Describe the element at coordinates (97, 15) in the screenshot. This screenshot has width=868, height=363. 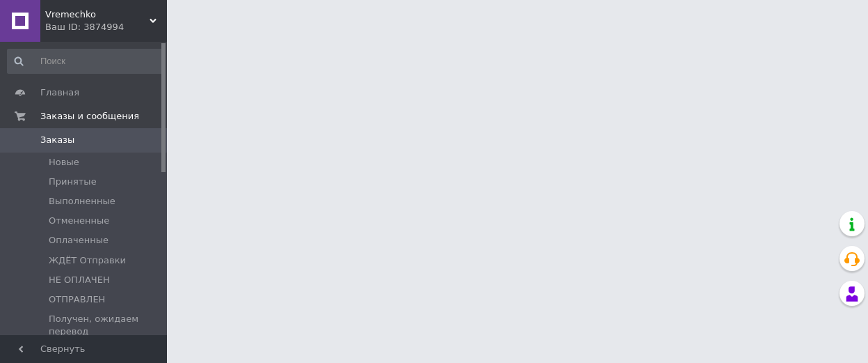
I see `span: Vremechko` at that location.